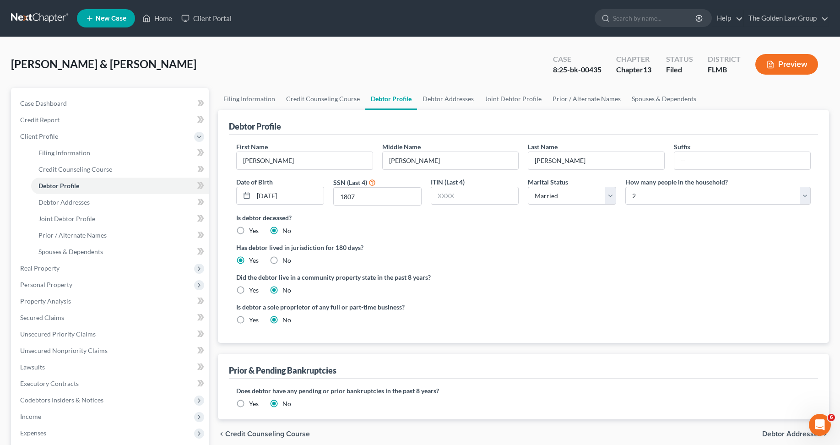 The image size is (840, 445). What do you see at coordinates (40, 268) in the screenshot?
I see `span: Real Property` at bounding box center [40, 268].